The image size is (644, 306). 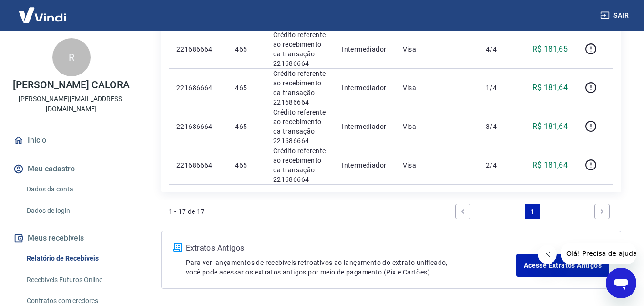 I want to click on span: Olá! Precisa de ajuda?, so click(x=43, y=10).